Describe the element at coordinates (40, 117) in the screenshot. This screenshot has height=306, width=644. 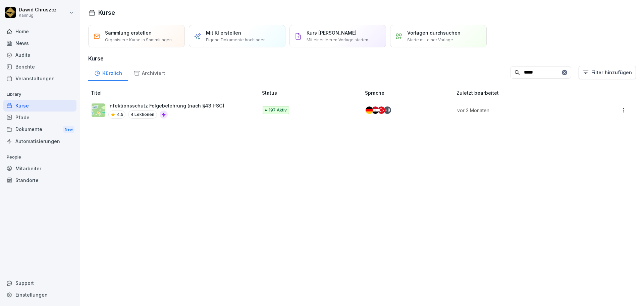
I see `div: Pfade` at that location.